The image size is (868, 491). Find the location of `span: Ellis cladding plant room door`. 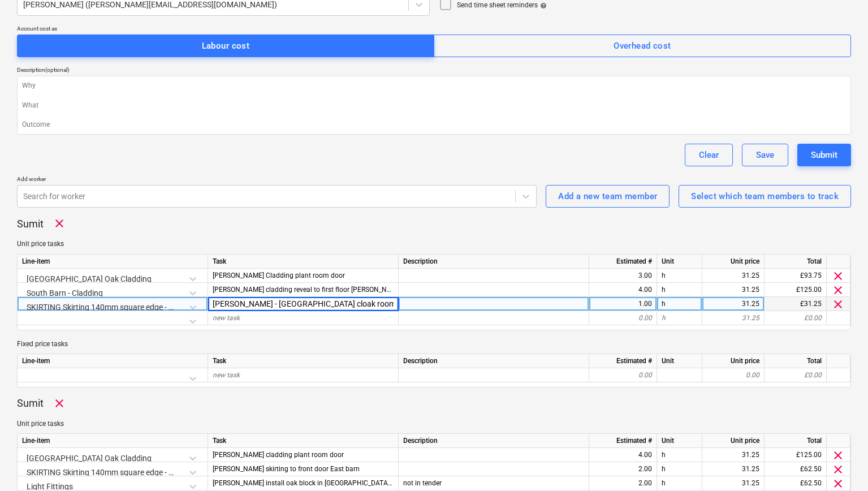

span: Ellis cladding plant room door is located at coordinates (278, 454).